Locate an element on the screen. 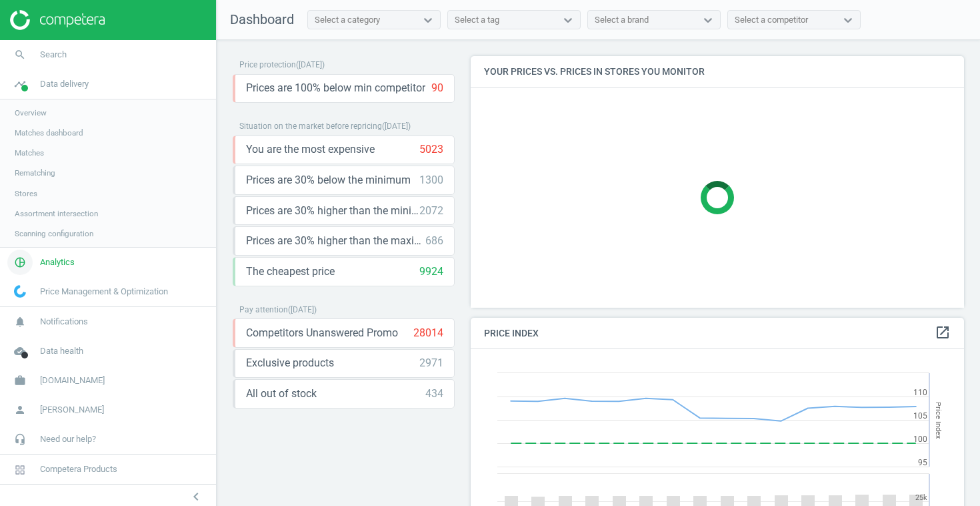 The image size is (980, 506). i: timeline is located at coordinates (20, 84).